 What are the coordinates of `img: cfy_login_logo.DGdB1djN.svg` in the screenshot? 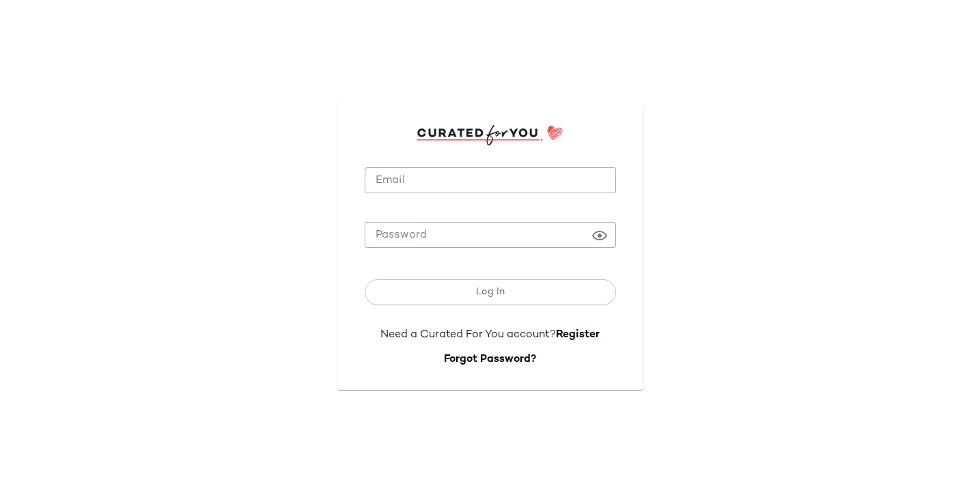 It's located at (490, 135).